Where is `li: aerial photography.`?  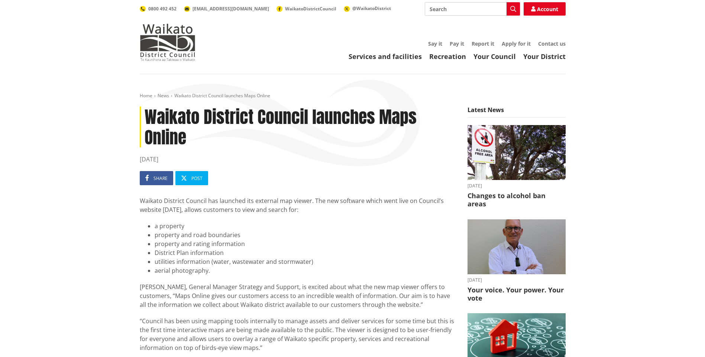
li: aerial photography. is located at coordinates (305, 271).